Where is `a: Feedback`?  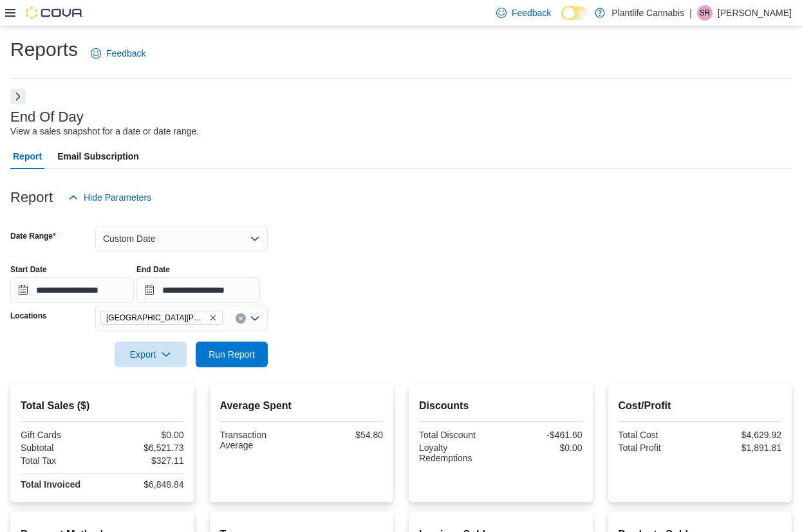 a: Feedback is located at coordinates (117, 53).